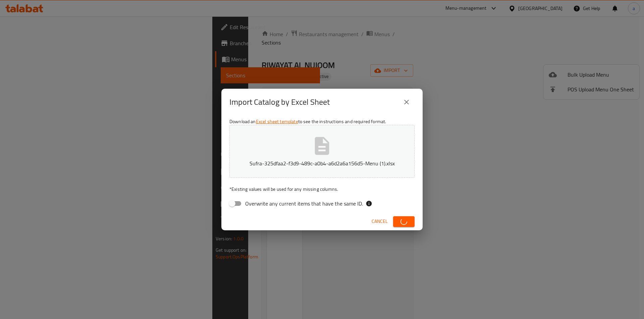  Describe the element at coordinates (322, 164) in the screenshot. I see `div: Download an to see the instructions and required format.` at that location.